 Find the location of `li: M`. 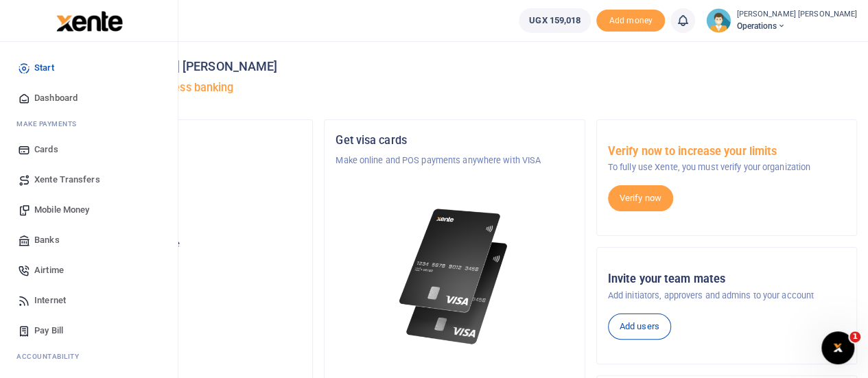

li: M is located at coordinates (89, 124).